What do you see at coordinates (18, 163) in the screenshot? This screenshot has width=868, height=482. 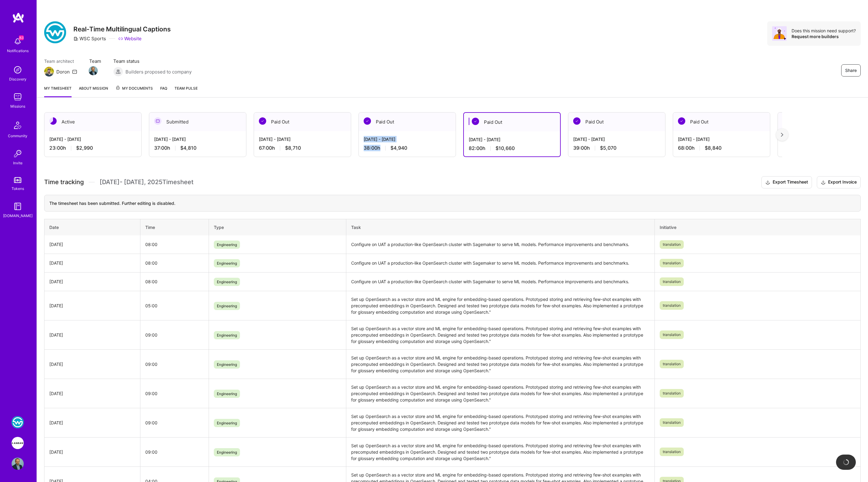 I see `div: Invite` at bounding box center [18, 163].